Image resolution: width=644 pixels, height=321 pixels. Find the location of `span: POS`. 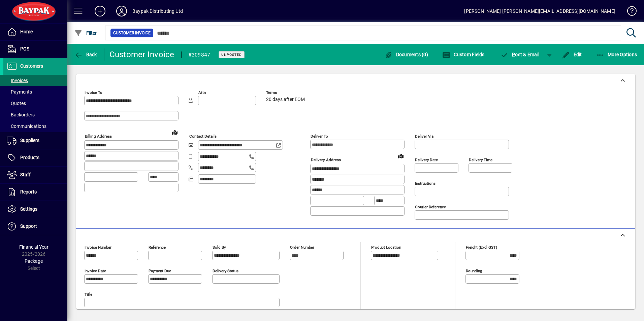

span: POS is located at coordinates (25, 49).